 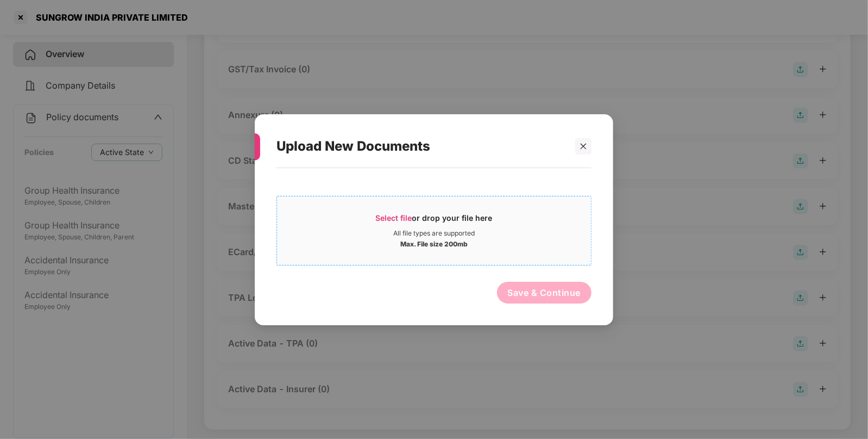 What do you see at coordinates (434, 220) in the screenshot?
I see `div: or drop your file here` at bounding box center [434, 220].